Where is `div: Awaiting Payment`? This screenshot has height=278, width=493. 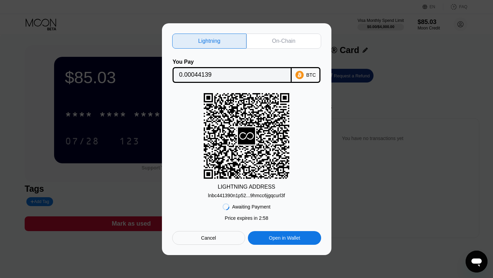 div: Awaiting Payment is located at coordinates (251, 207).